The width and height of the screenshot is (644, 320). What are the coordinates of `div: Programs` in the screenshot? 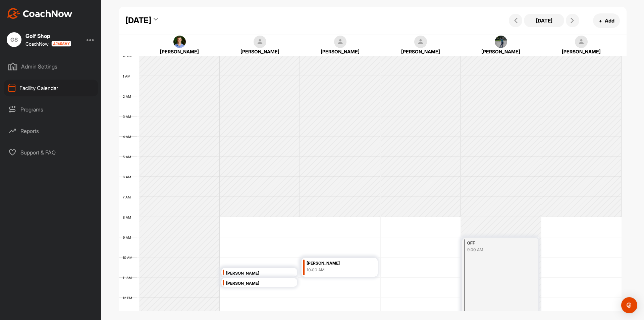 It's located at (51, 110).